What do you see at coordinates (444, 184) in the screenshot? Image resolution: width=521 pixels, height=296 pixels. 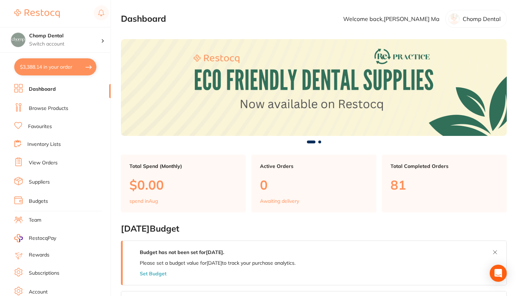 I see `a: Total Completed Orders81` at bounding box center [444, 184].